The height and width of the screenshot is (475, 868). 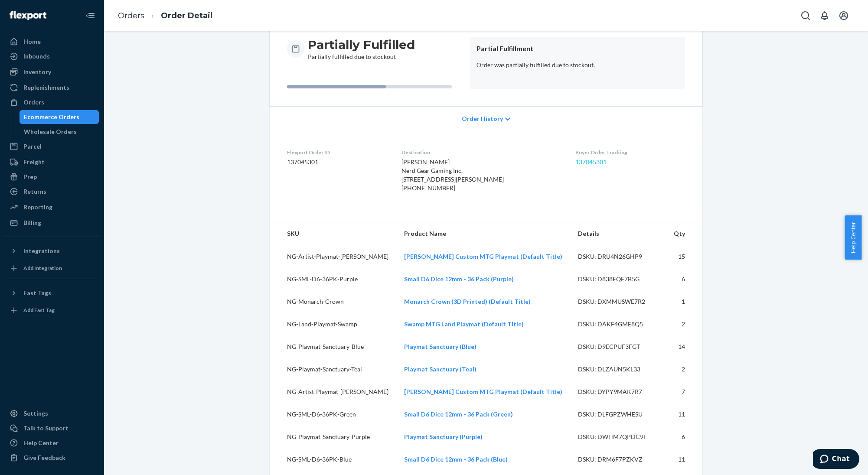 What do you see at coordinates (618, 325) in the screenshot?
I see `div: DSKU: DAKF4GME8Q5` at bounding box center [618, 325].